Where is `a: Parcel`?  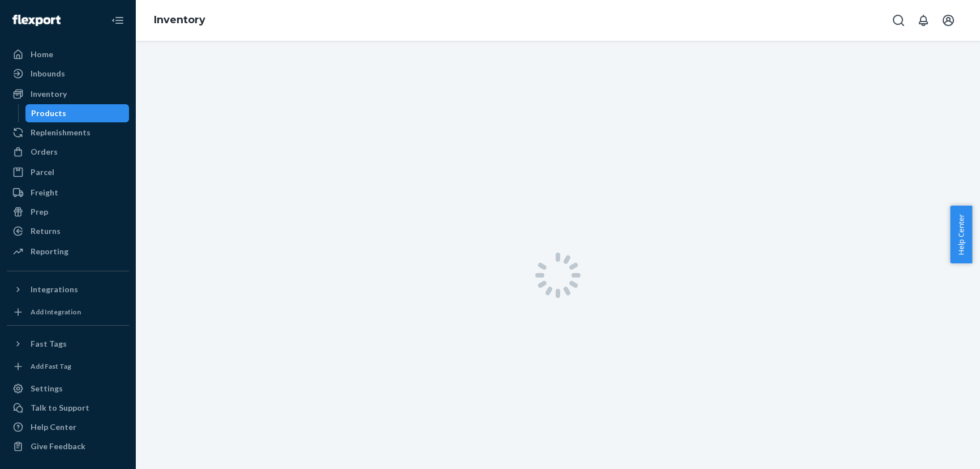 a: Parcel is located at coordinates (68, 172).